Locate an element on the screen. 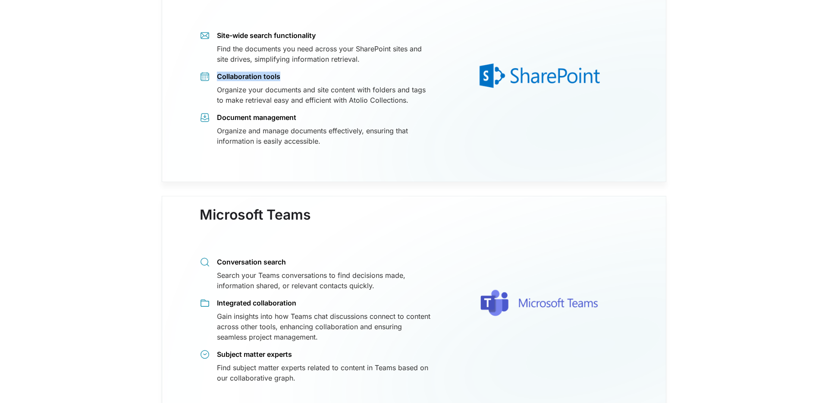 The width and height of the screenshot is (828, 403). div: Subject matter experts is located at coordinates (324, 354).